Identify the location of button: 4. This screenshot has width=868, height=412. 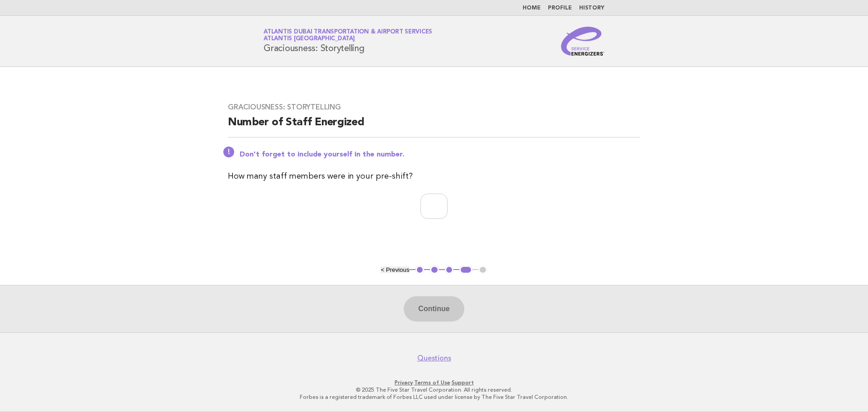
(466, 270).